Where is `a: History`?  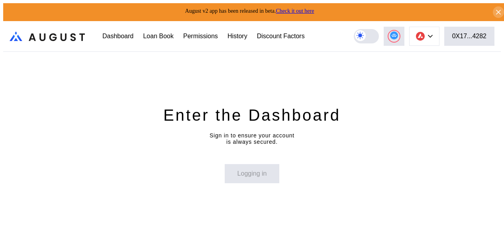
a: History is located at coordinates (238, 36).